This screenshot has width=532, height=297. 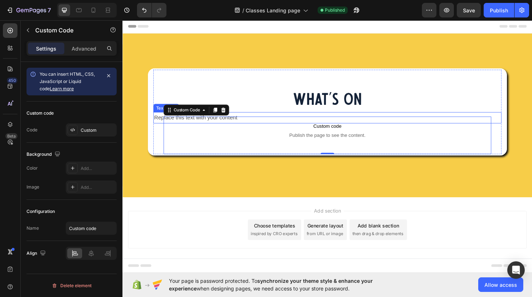 I want to click on div: Delete element, so click(x=72, y=285).